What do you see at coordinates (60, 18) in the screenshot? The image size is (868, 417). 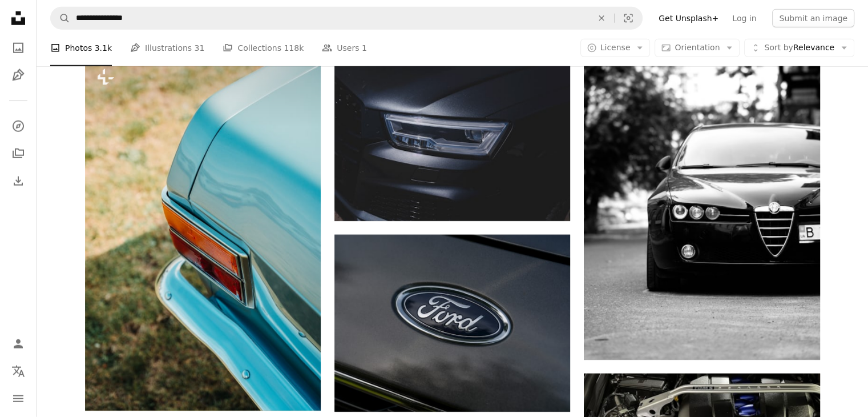 I see `button: Search Unsplash` at bounding box center [60, 18].